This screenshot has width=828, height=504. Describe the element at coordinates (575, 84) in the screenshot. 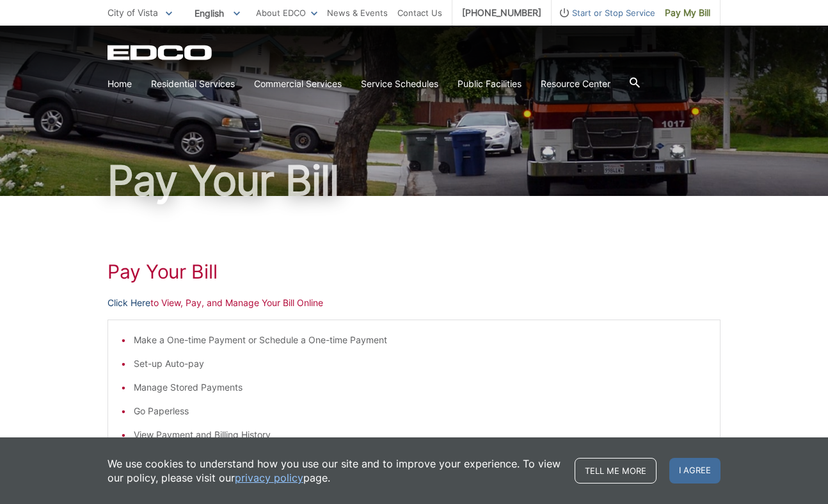

I see `a: Resource Center` at that location.